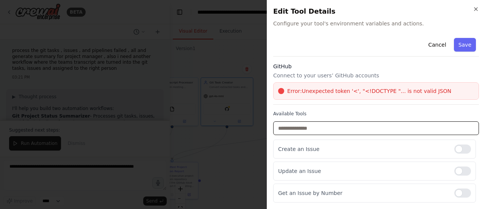 The width and height of the screenshot is (485, 209). What do you see at coordinates (363, 193) in the screenshot?
I see `p: Get an Issue by Number` at bounding box center [363, 193].